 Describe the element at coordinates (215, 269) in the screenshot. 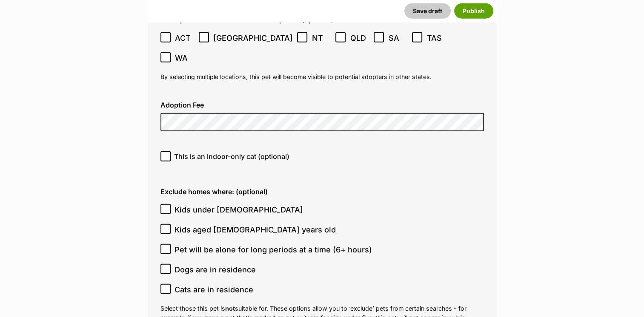

I see `span: Dogs are in residence` at that location.